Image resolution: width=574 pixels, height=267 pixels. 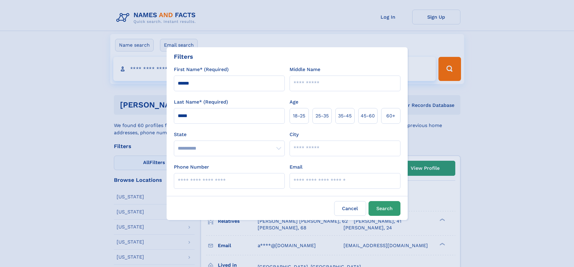 What do you see at coordinates (385, 209) in the screenshot?
I see `button: Search` at bounding box center [385, 209].